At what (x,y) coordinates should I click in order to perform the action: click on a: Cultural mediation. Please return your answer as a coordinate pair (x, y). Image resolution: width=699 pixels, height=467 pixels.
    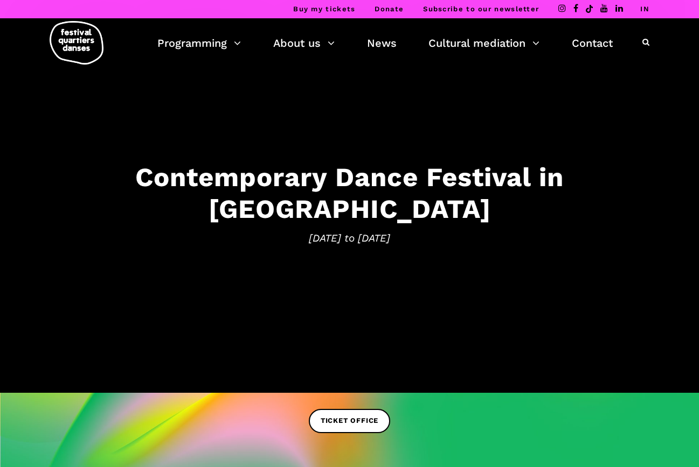
    Looking at the image, I should click on (484, 43).